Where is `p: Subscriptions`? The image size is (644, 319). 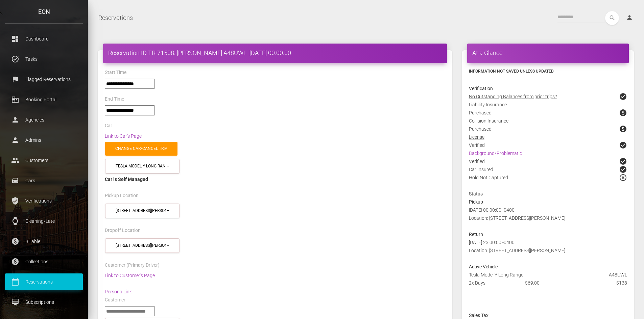 p: Subscriptions is located at coordinates (44, 302).